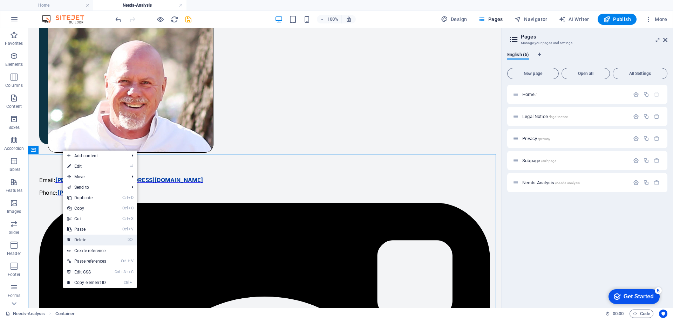 The height and width of the screenshot is (319, 673). I want to click on span: Navigator, so click(531, 19).